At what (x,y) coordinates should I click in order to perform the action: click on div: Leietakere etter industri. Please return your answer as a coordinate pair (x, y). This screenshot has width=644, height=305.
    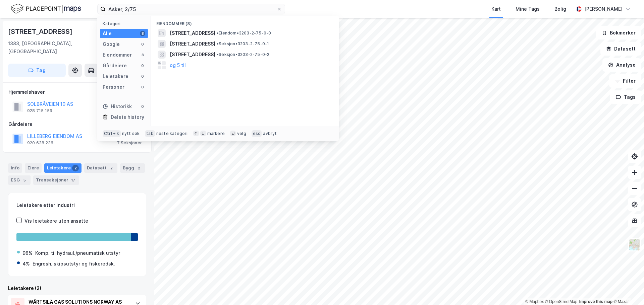
    Looking at the image, I should click on (77, 205).